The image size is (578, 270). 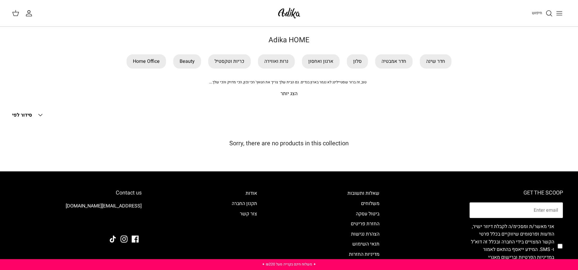 What do you see at coordinates (30, 13) in the screenshot?
I see `a: החשבון שלי` at bounding box center [30, 13].